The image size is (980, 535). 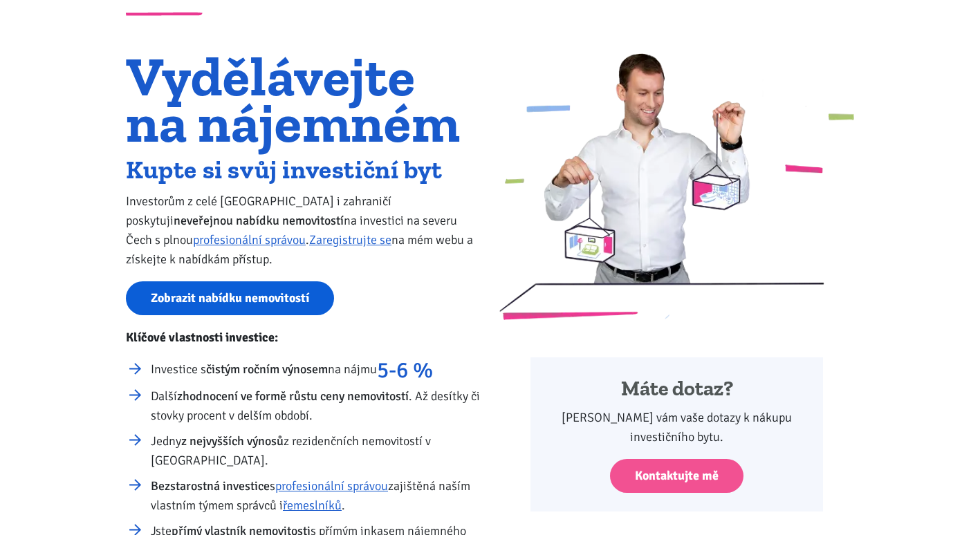 What do you see at coordinates (233, 441) in the screenshot?
I see `strong: z nejvyšších výnosů` at bounding box center [233, 441].